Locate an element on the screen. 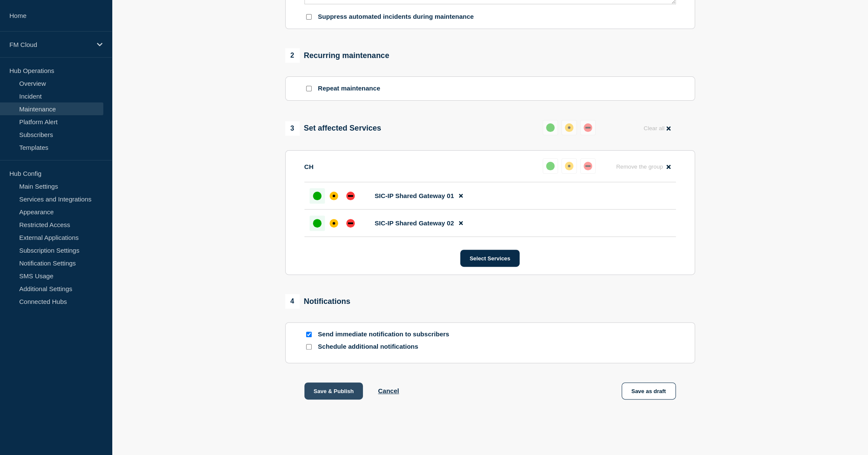 This screenshot has height=455, width=868. p: Send immediate notification to subscribers is located at coordinates (387, 334).